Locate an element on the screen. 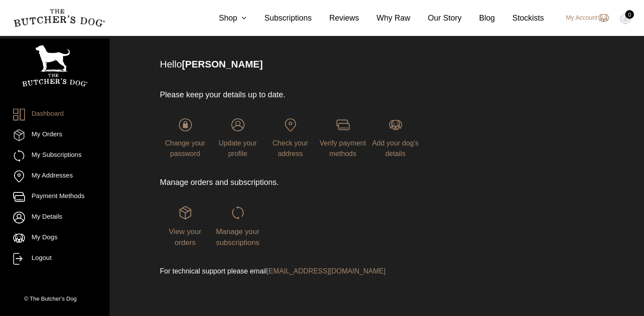  a: Subscriptions is located at coordinates (279, 18).